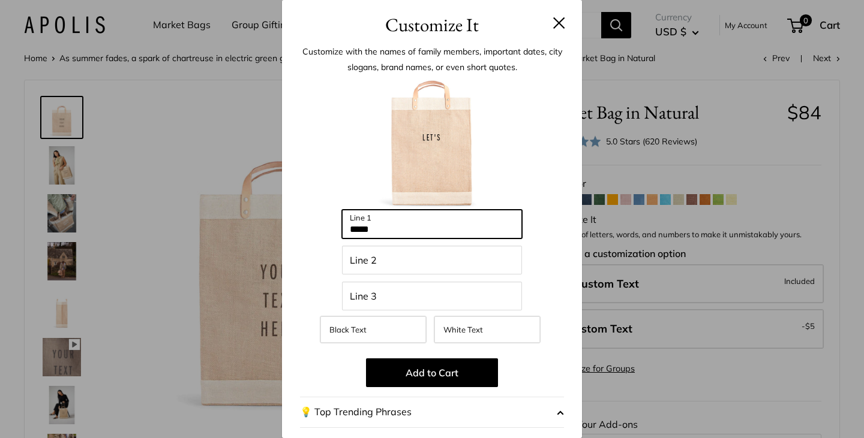  Describe the element at coordinates (432, 59) in the screenshot. I see `p: Customize with the names of family members, important dates, city slogans, brand names, or even s...` at that location.